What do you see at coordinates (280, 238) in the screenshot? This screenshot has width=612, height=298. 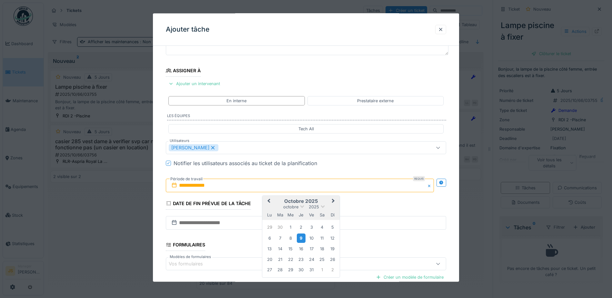 I see `div: Choose mardi 7 octobre 2025` at bounding box center [280, 238].